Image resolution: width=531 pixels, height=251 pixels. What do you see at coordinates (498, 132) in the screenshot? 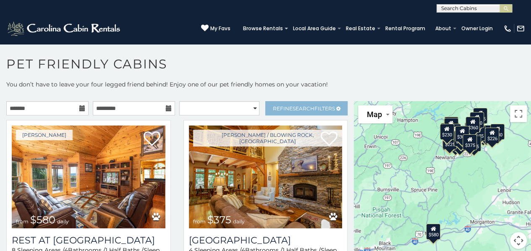
I see `div: $930` at bounding box center [498, 132].